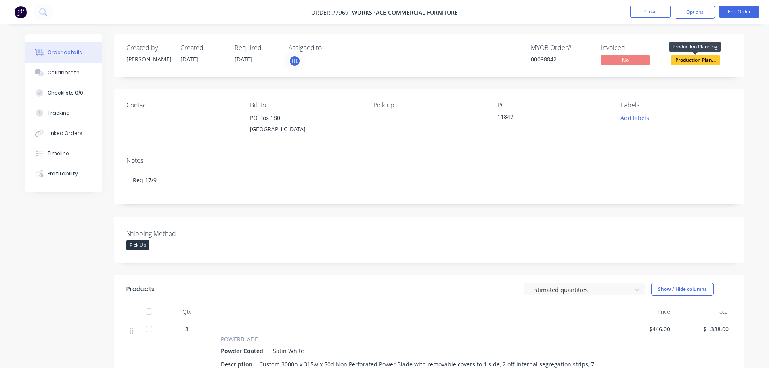 This screenshot has width=769, height=368. Describe the element at coordinates (295, 61) in the screenshot. I see `div: HL` at that location.